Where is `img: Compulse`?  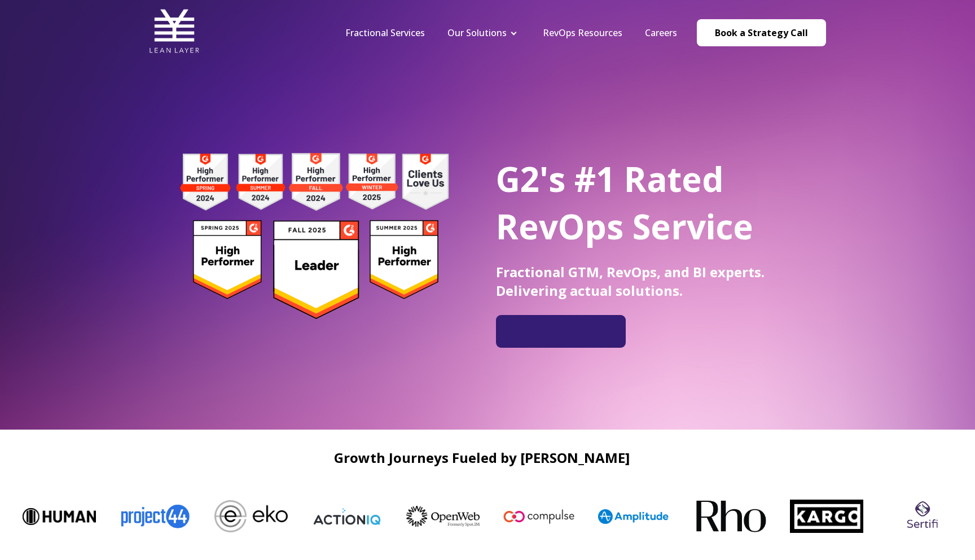 img: Compulse is located at coordinates (535, 516).